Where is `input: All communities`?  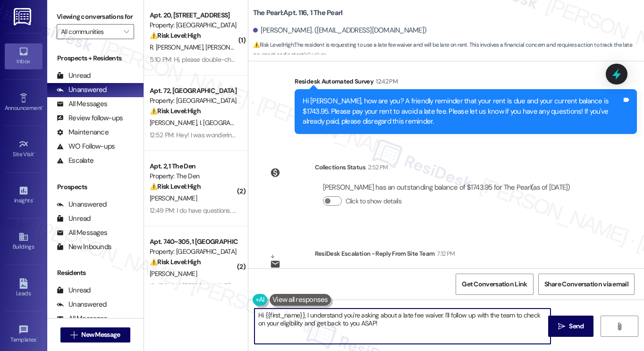
input: All communities is located at coordinates (90, 32).